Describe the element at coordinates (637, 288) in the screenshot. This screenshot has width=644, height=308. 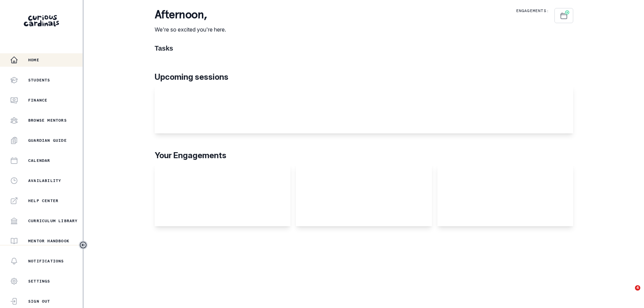
I see `span: 4` at that location.